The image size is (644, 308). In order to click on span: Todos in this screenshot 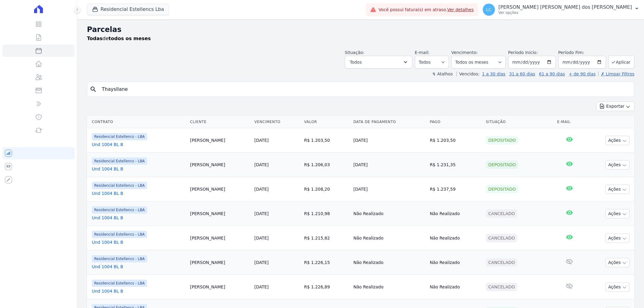, I will do `click(356, 62)`.